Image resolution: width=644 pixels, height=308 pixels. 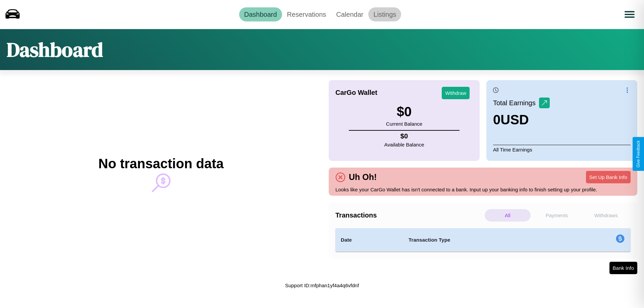 I want to click on button: Withdraw, so click(x=456, y=93).